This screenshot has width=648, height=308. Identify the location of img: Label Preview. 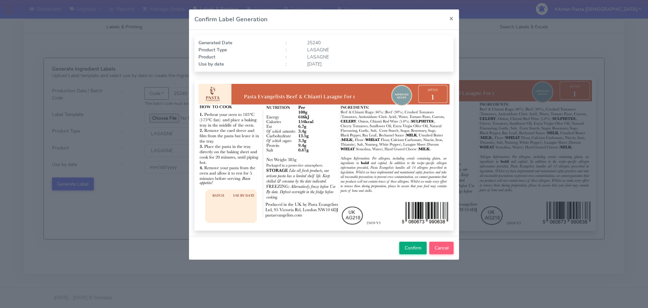
(324, 155).